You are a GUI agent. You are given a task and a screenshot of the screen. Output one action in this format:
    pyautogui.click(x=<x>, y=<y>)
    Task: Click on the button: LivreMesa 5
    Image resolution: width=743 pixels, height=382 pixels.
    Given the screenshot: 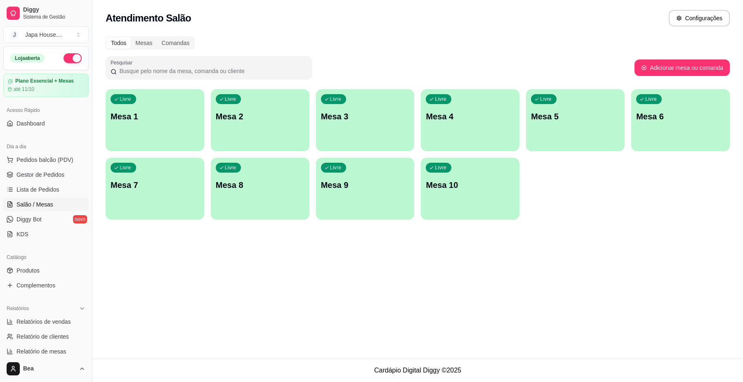 What is the action you would take?
    pyautogui.click(x=575, y=120)
    